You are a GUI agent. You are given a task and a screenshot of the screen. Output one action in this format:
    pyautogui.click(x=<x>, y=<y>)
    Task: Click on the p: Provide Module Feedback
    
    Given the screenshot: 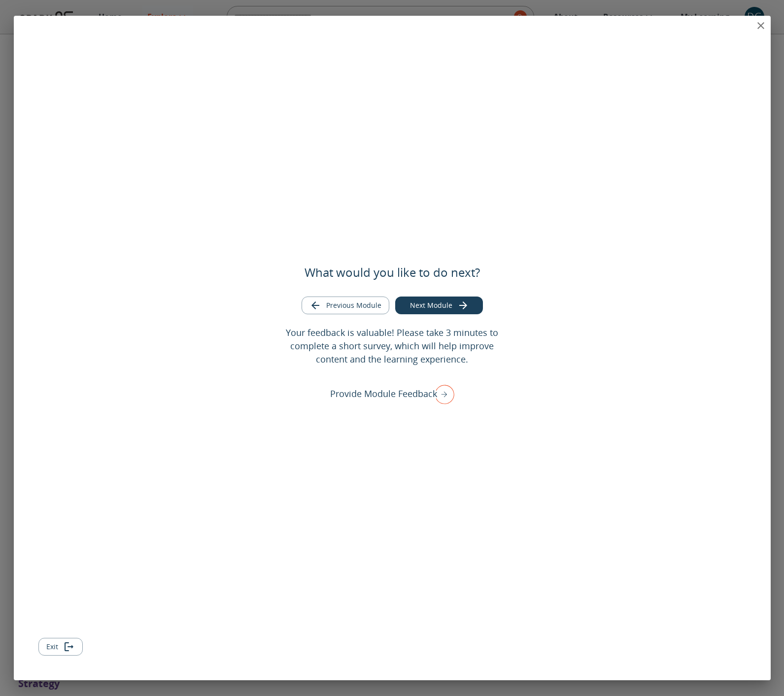 What is the action you would take?
    pyautogui.click(x=383, y=394)
    